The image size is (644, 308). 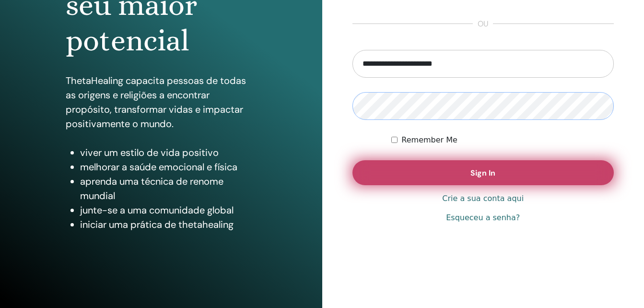 What do you see at coordinates (483, 24) in the screenshot?
I see `span: ou` at bounding box center [483, 24].